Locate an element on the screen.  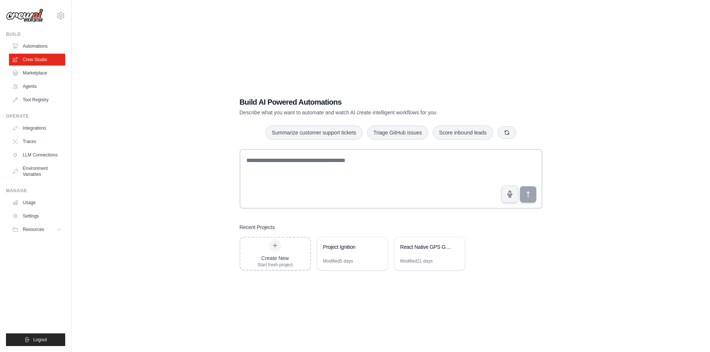
div: Operate is located at coordinates (35, 116).